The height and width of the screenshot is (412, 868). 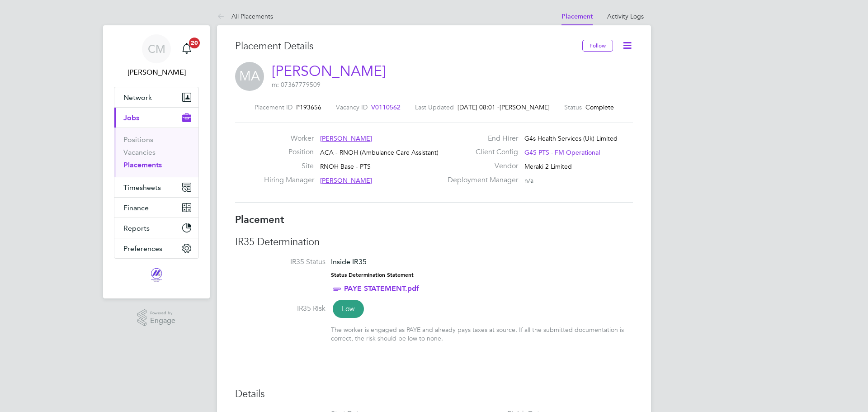 I want to click on label: Worker, so click(x=289, y=139).